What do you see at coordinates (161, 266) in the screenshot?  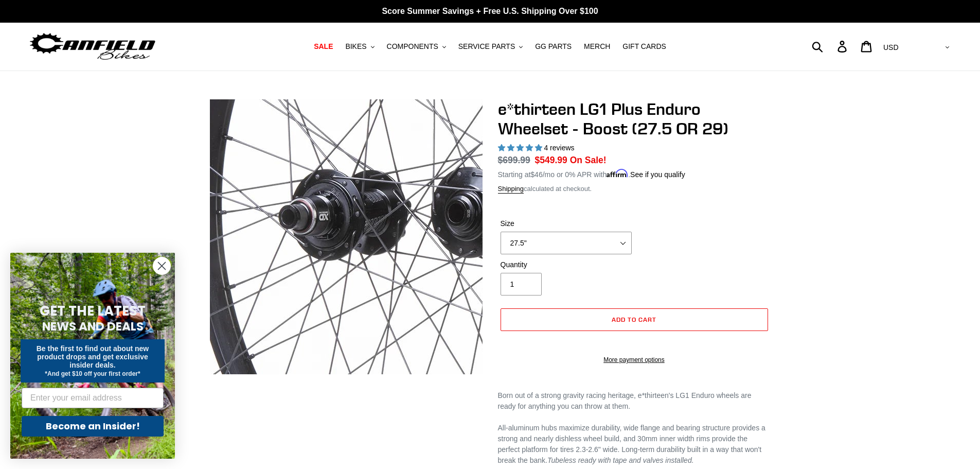 I see `button: Close dialog` at bounding box center [161, 266].